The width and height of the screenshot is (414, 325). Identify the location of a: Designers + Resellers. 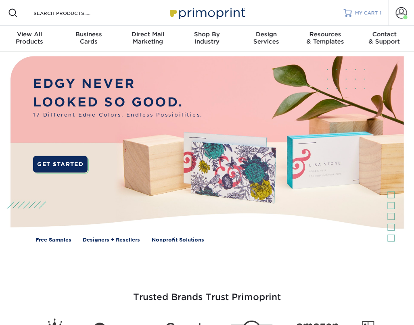
(111, 240).